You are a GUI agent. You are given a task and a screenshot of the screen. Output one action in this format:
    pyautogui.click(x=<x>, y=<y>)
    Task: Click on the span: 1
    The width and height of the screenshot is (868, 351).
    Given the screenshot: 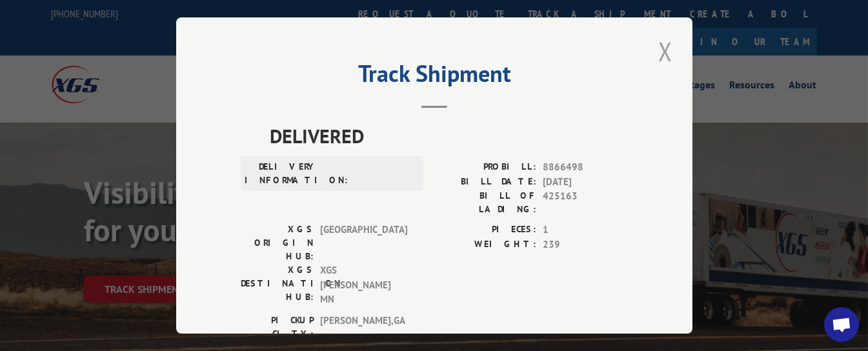 What is the action you would take?
    pyautogui.click(x=585, y=229)
    